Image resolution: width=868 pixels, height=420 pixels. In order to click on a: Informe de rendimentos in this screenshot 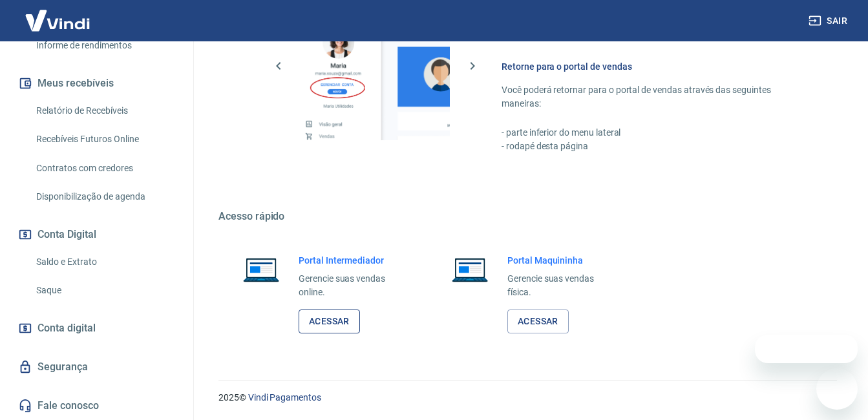, I will do `click(104, 45)`.